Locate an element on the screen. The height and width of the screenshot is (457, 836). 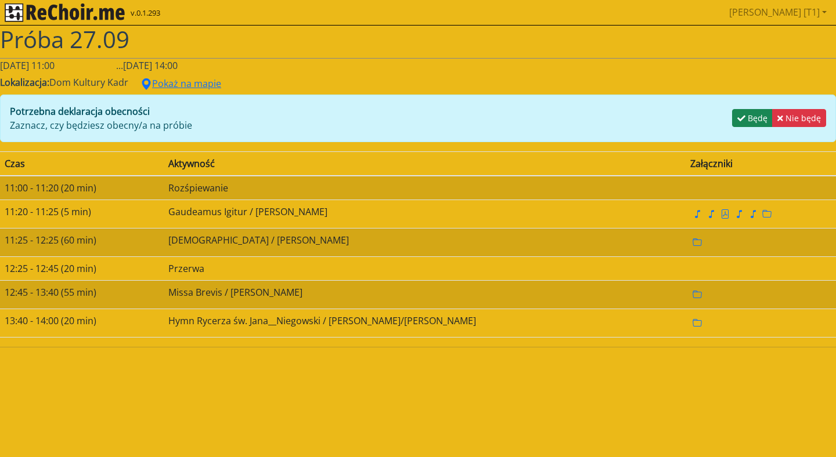
a: S_Gaudeamus igitur.mp3 is located at coordinates (739, 214).